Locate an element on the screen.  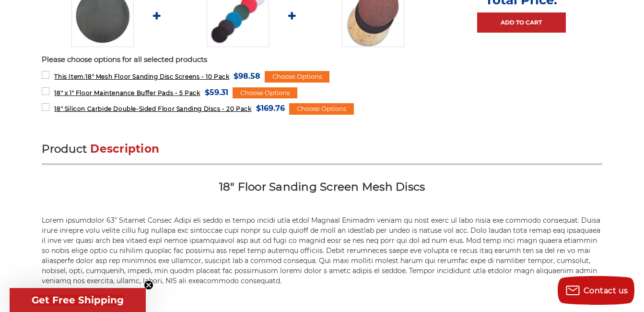
a: Add to Cart is located at coordinates (521, 23).